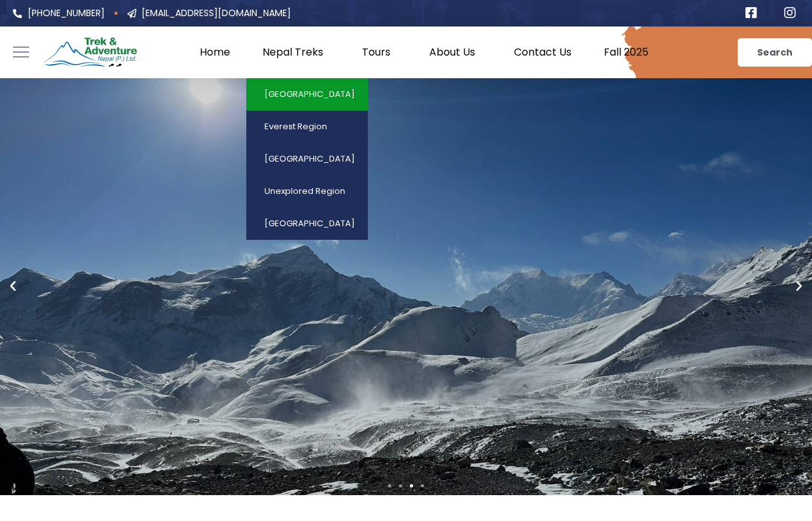  I want to click on a: About Us, so click(455, 52).